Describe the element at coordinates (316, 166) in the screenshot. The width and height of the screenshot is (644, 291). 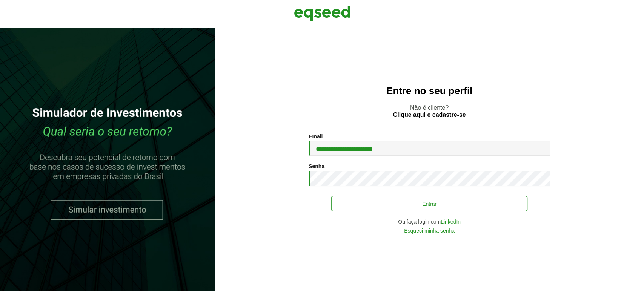
I see `label: Senha` at that location.